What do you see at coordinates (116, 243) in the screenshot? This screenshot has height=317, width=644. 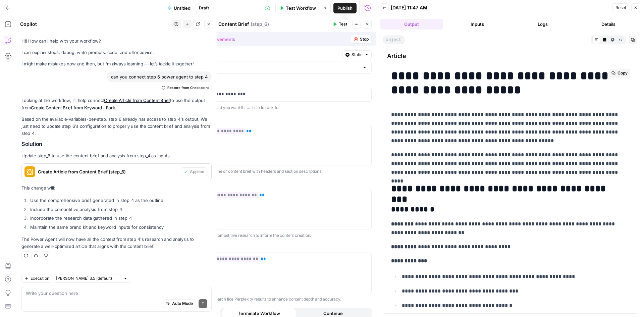 I see `p: The Power Agent will now have all the context from step_4's research and analysis to generate a w...` at bounding box center [116, 243].